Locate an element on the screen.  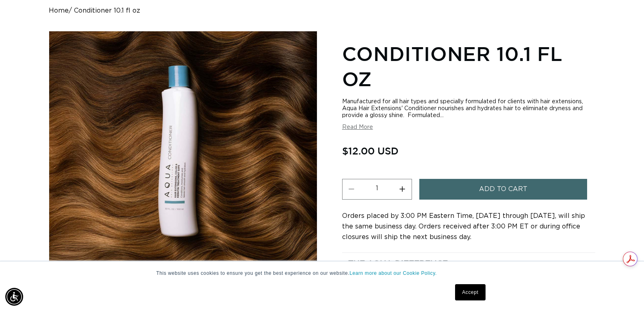
nav: breadcrumbs is located at coordinates (322, 11).